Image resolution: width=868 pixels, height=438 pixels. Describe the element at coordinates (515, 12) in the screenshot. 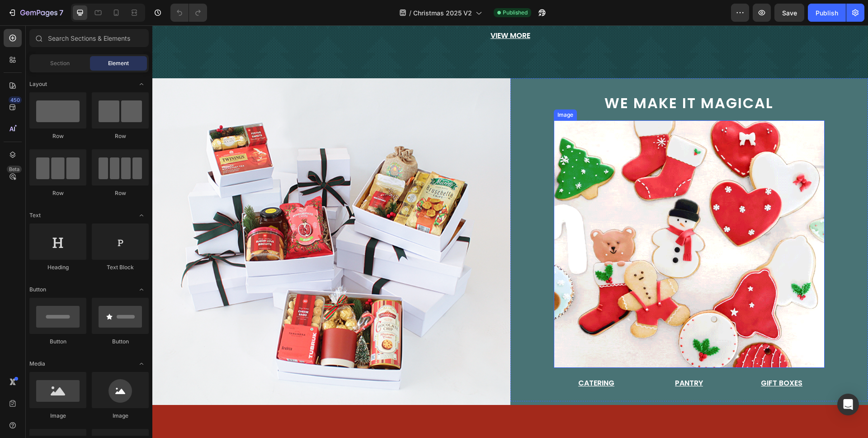

I see `span: Published` at that location.